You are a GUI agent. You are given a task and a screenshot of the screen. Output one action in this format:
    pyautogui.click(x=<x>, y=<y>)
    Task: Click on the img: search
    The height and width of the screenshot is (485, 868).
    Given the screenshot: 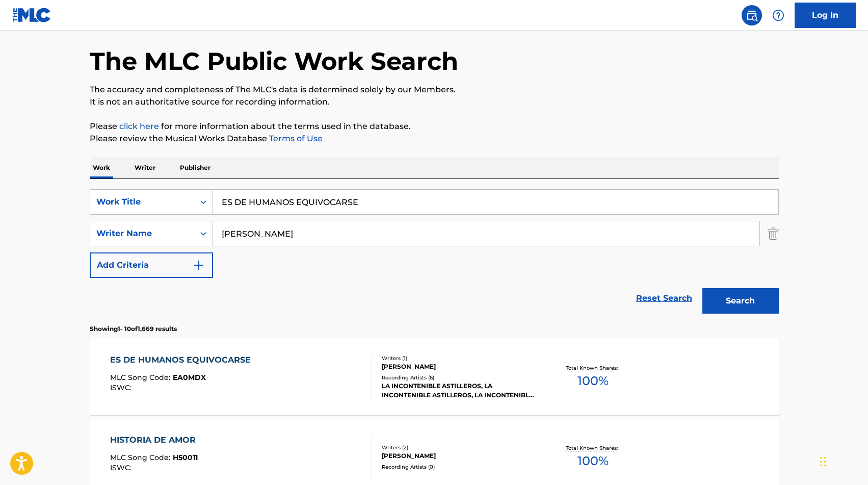 What is the action you would take?
    pyautogui.click(x=752, y=16)
    